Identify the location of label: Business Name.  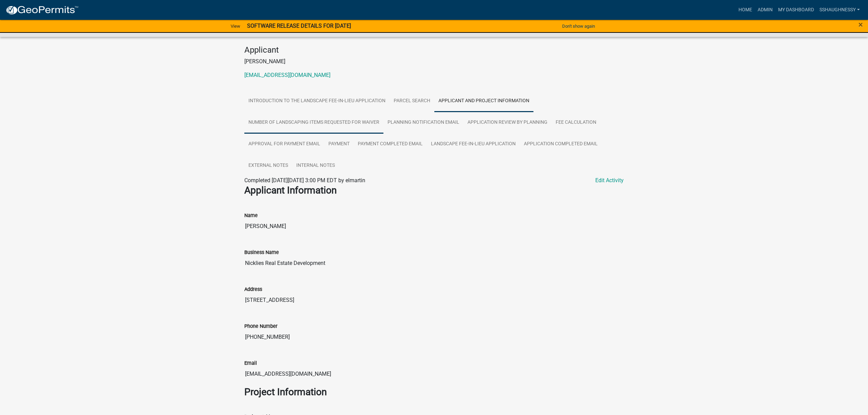
(261, 253).